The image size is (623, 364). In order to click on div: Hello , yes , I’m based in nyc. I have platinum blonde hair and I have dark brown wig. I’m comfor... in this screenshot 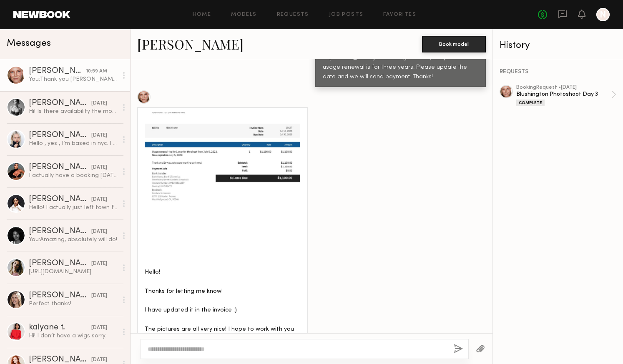, I will do `click(73, 143)`.